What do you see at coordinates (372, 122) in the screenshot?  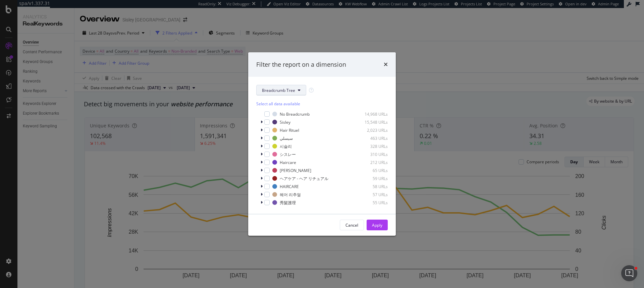 I see `div: 15,548 URLs` at bounding box center [372, 122].